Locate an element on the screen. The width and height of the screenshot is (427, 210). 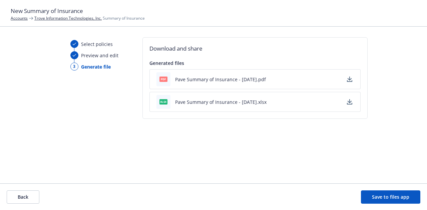
span: xlsx is located at coordinates (163, 102).